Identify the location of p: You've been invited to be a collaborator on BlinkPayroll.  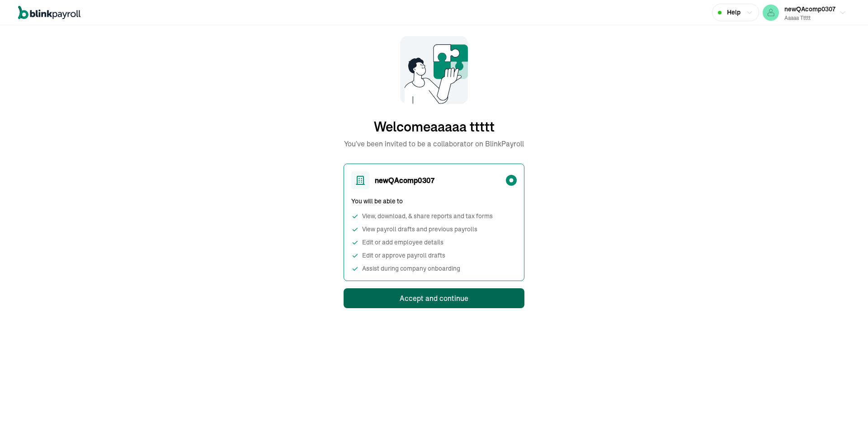
(434, 144).